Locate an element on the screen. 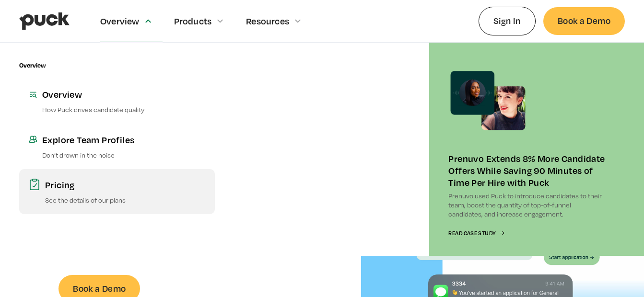 The width and height of the screenshot is (644, 297). div: Read Case Study is located at coordinates (472, 234).